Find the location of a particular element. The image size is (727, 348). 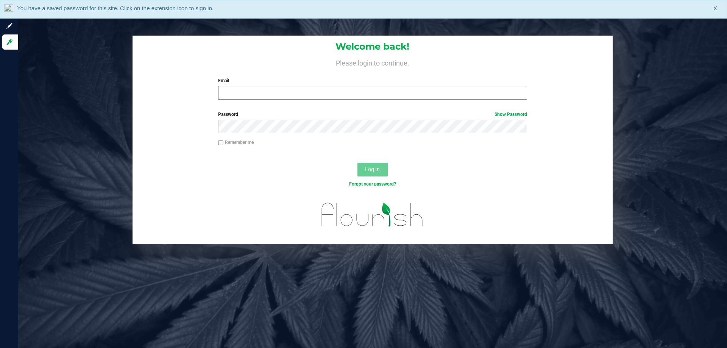

label: Remember me is located at coordinates (236, 142).